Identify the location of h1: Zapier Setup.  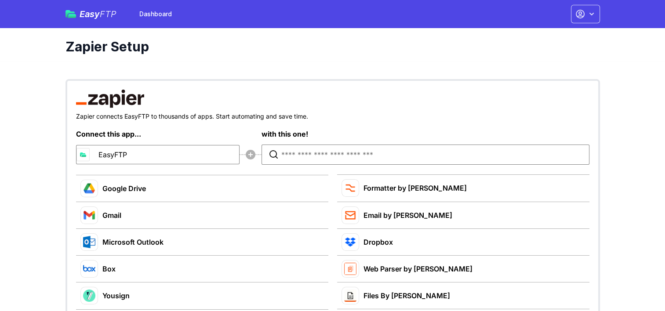
(329, 47).